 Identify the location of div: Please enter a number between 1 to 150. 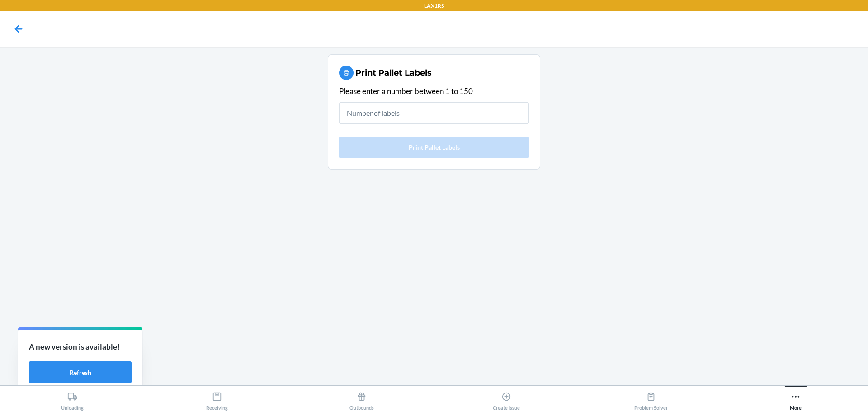
(434, 91).